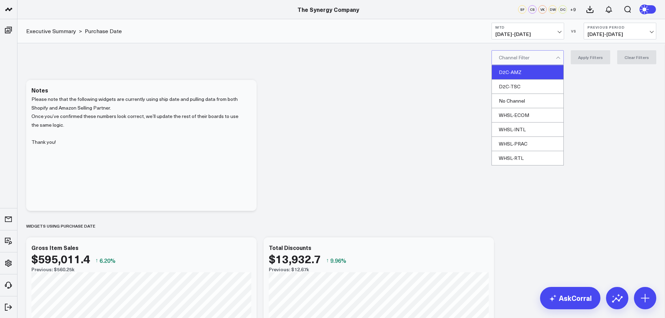  Describe the element at coordinates (527, 158) in the screenshot. I see `div: WHSL-RTL` at that location.